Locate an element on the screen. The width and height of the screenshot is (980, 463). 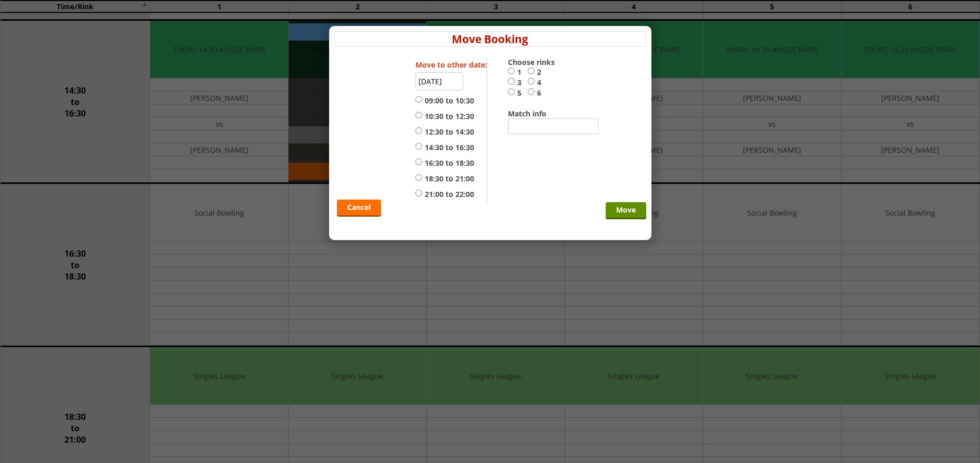
input: 21:00 to 22:00 is located at coordinates (418, 193).